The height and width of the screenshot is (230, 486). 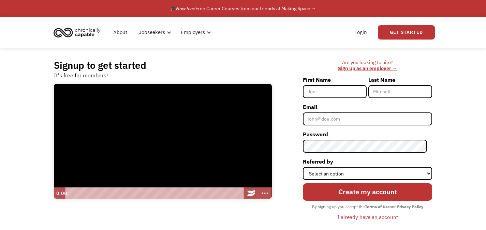 I want to click on button: Show more buttons, so click(x=265, y=194).